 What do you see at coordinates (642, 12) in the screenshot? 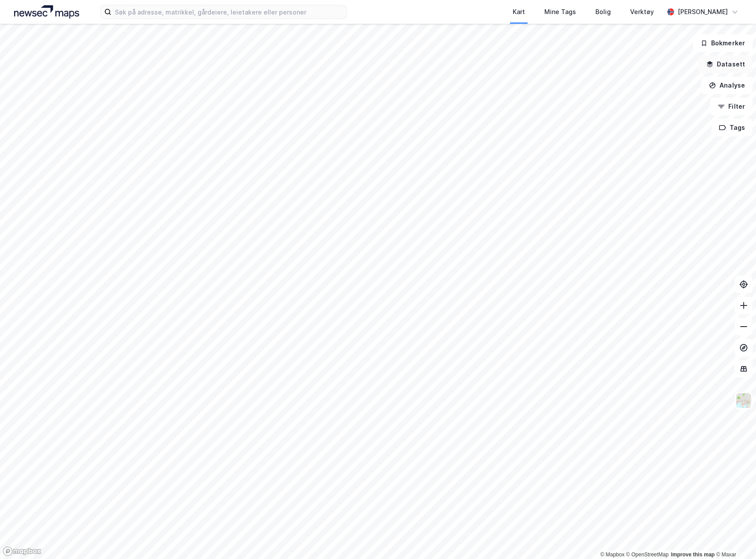
I see `div: Verktøy` at bounding box center [642, 12].